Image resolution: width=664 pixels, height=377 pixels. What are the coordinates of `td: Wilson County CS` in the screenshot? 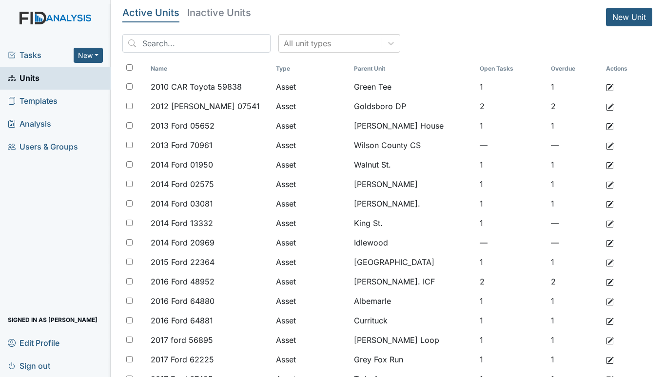 It's located at (413, 145).